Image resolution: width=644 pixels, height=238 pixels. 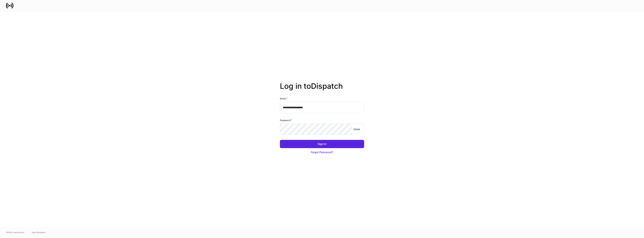 What do you see at coordinates (322, 144) in the screenshot?
I see `button: Sign In` at bounding box center [322, 144].